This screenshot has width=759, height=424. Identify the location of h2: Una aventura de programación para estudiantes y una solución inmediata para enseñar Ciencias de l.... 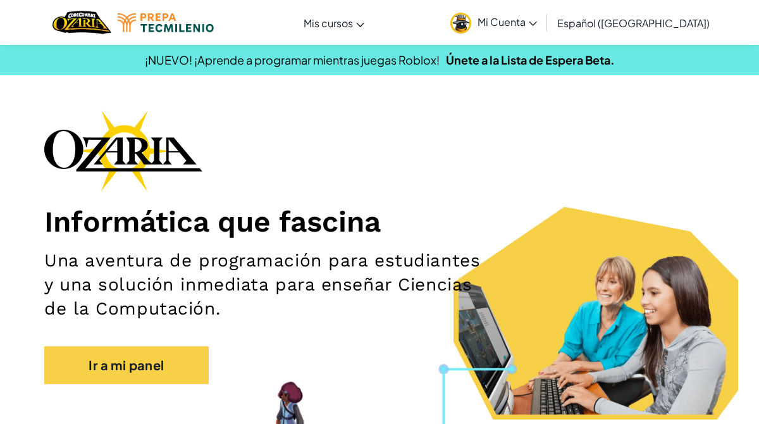
(269, 285).